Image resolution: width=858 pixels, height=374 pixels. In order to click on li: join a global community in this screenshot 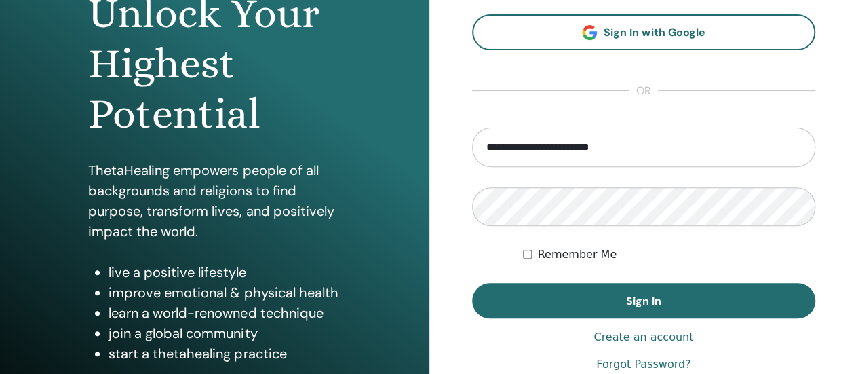, I will do `click(224, 333)`.